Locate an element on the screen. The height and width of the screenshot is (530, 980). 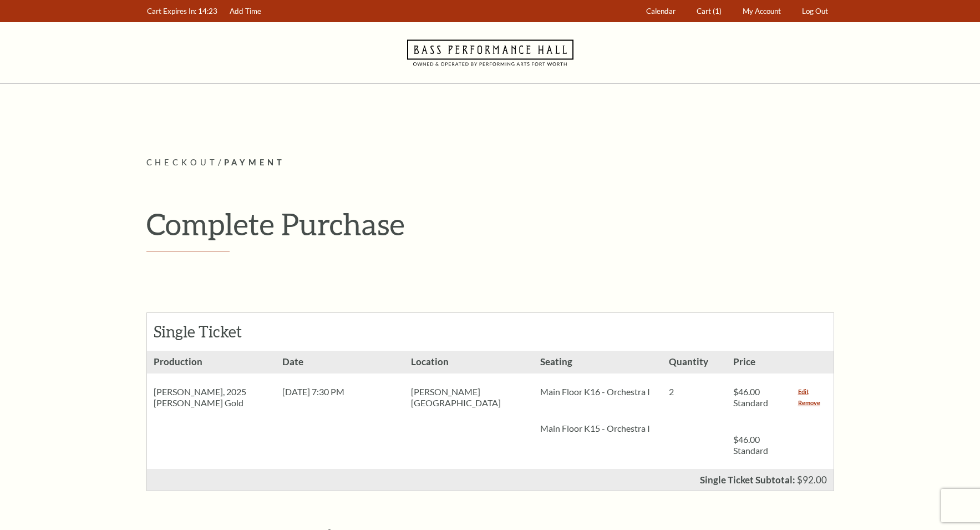
h3: Quantity is located at coordinates (694, 361).